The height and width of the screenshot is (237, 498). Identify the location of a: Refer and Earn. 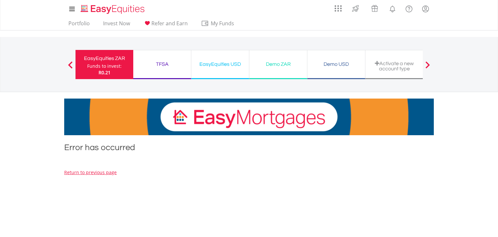
(165, 25).